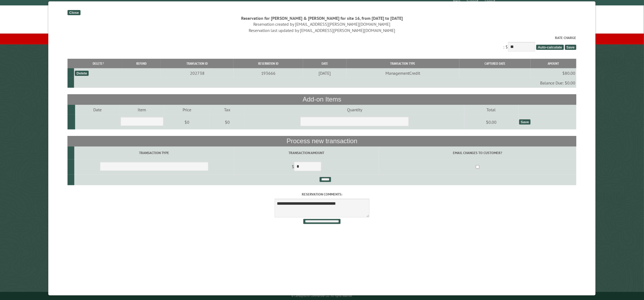  Describe the element at coordinates (491, 109) in the screenshot. I see `td: Total` at that location.